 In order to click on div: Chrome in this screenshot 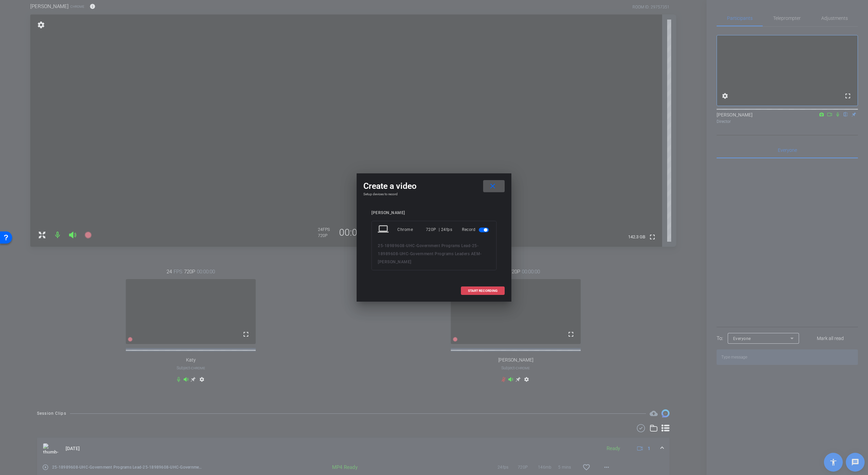, I will do `click(412, 230)`.